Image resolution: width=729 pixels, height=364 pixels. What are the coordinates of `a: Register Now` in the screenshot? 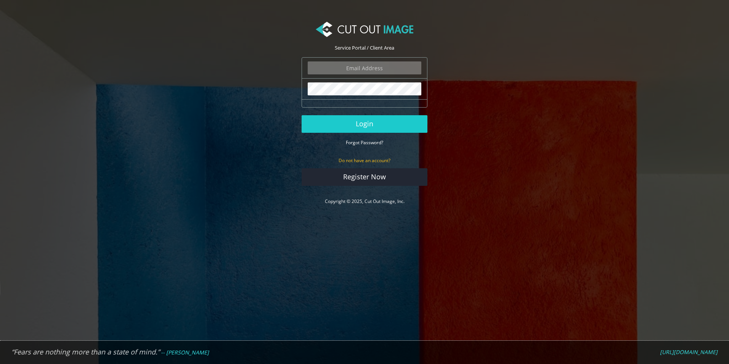 It's located at (364, 177).